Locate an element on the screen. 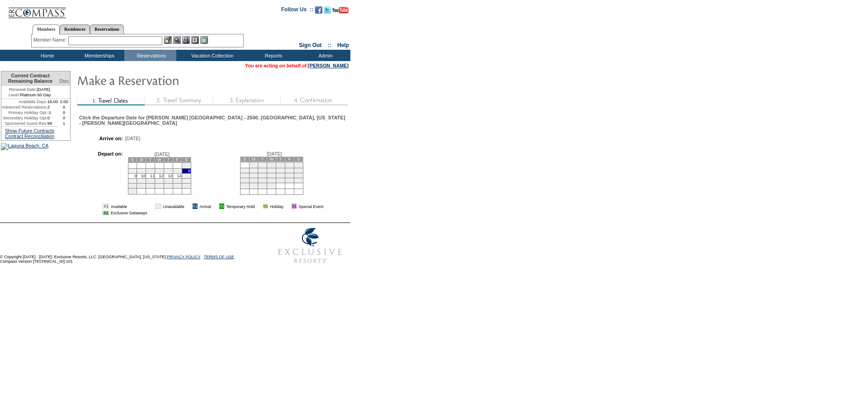  td: Exclusive Getaways is located at coordinates (129, 213).